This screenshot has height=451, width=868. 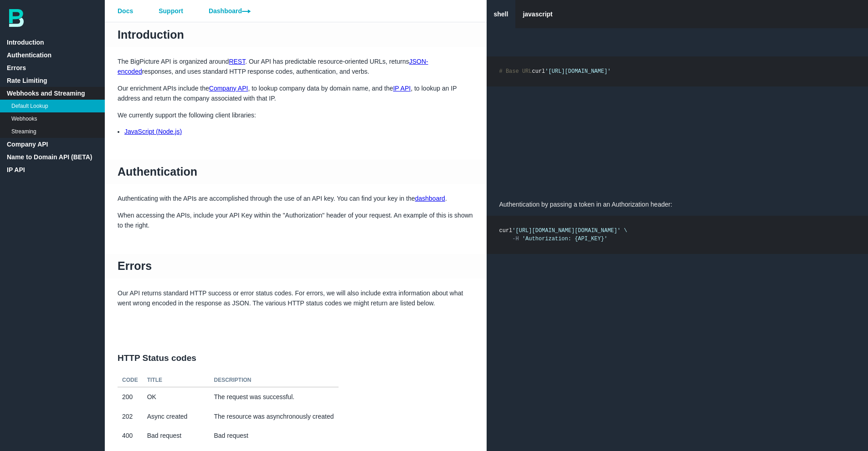 What do you see at coordinates (296, 199) in the screenshot?
I see `p: Authenticating with the APIs are accomplished through the use of an API key. You can find your ke...` at bounding box center [296, 199].